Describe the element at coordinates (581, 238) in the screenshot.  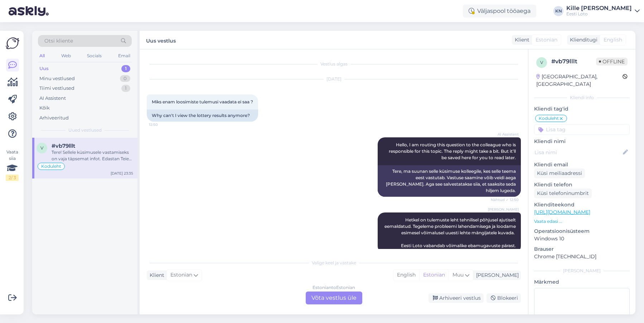
I see `p: Windows 10` at that location.